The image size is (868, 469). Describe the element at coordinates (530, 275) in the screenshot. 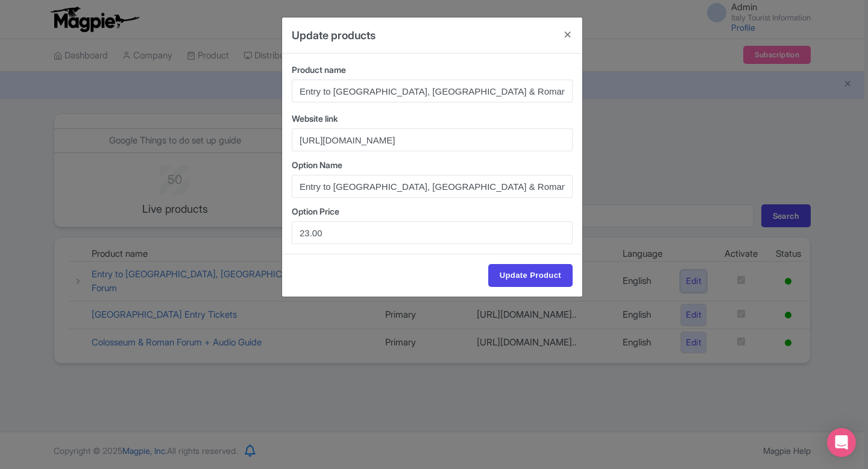

I see `input: Update Product` at that location.